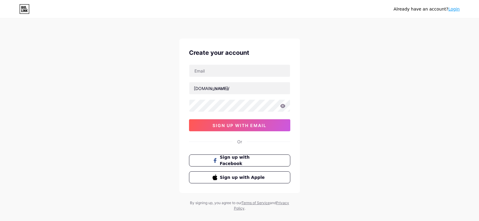 This screenshot has width=479, height=221. What do you see at coordinates (454, 9) in the screenshot?
I see `a: Login` at bounding box center [454, 9].